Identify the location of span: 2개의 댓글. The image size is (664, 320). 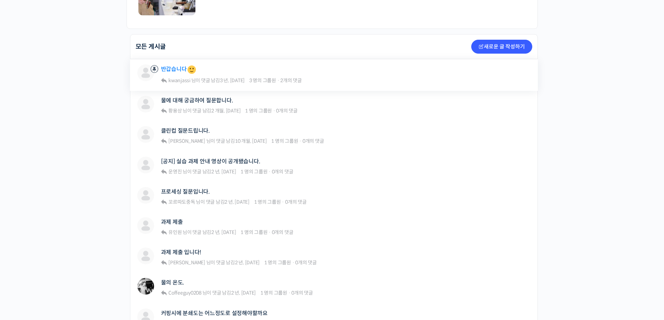
(291, 81).